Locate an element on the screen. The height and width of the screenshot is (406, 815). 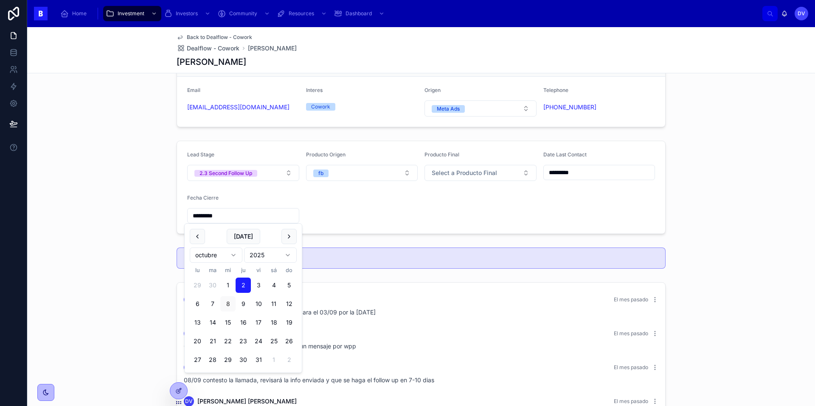
th: lunes is located at coordinates (197, 270).